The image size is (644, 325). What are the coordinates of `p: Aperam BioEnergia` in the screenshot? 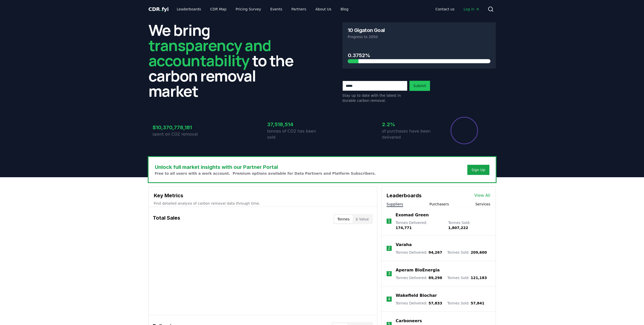 It's located at (417, 270).